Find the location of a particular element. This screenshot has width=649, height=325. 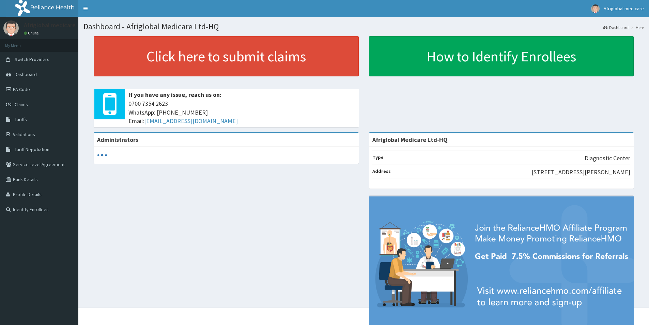

a: Click here to submit claims is located at coordinates (226, 56).